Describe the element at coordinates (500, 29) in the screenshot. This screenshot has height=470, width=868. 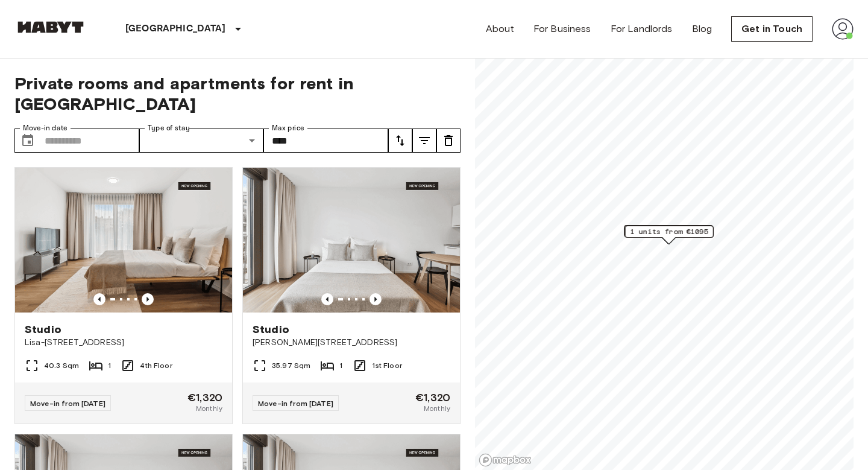
I see `a: About` at that location.